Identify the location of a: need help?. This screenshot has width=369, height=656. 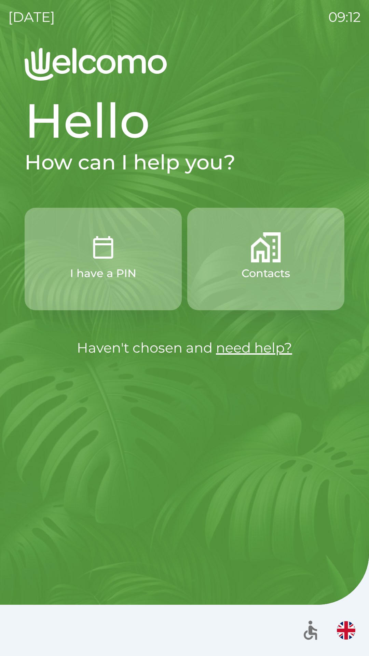
(254, 348).